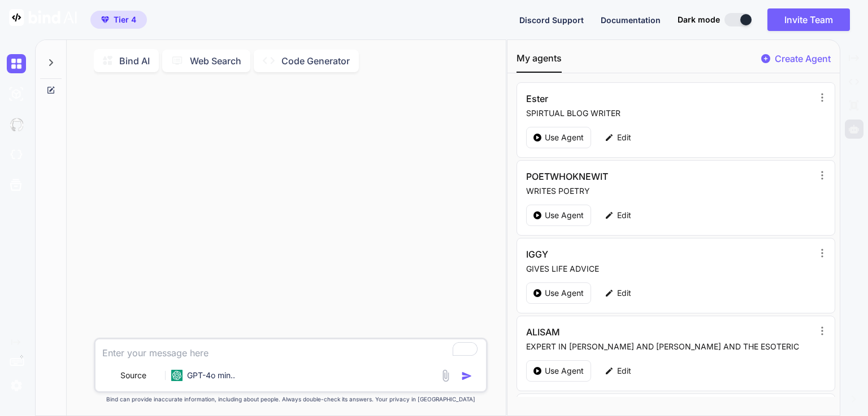  What do you see at coordinates (467, 376) in the screenshot?
I see `img: icon` at bounding box center [467, 376].